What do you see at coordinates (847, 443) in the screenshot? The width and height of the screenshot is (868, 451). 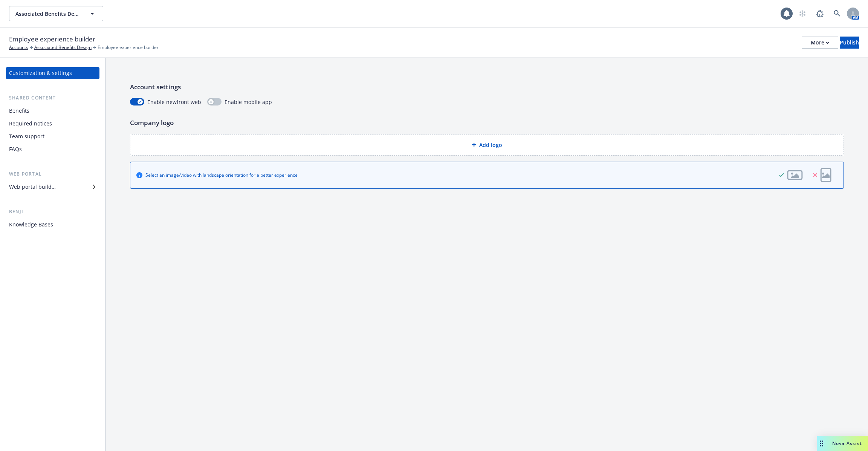 I see `span: Nova Assist` at bounding box center [847, 443].